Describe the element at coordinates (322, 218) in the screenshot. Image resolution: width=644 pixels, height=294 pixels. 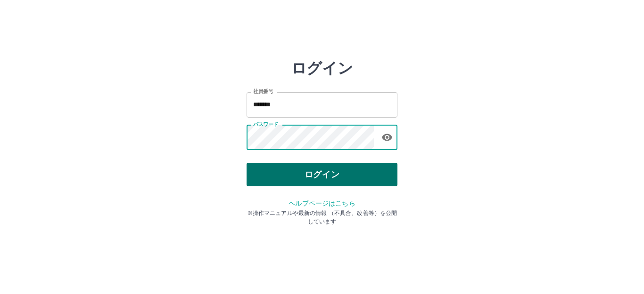
I see `p: ※操作マニュアルや最新の情報 （不具合、改善等）を公開しています` at that location.